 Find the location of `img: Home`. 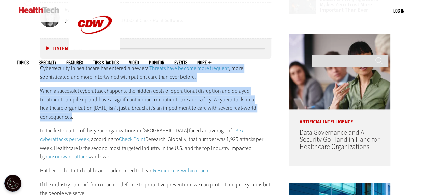

img: Home is located at coordinates (39, 10).